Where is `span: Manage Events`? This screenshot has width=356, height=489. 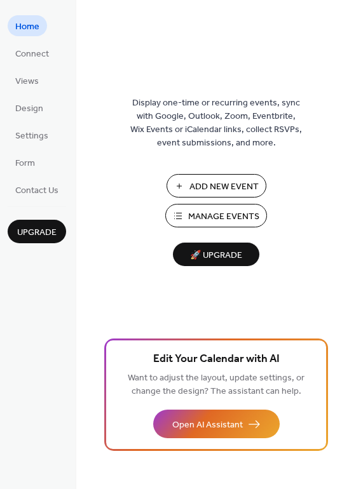 span: Manage Events is located at coordinates (224, 217).